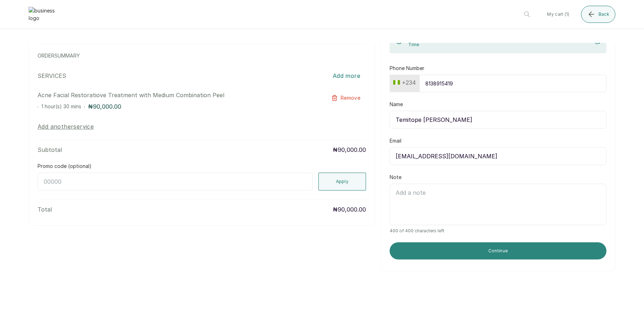 This screenshot has height=317, width=644. What do you see at coordinates (45, 210) in the screenshot?
I see `p: Total` at bounding box center [45, 210].